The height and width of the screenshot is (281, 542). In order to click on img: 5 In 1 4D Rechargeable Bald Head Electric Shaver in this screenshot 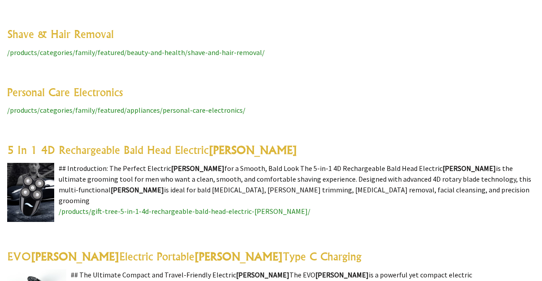, I will do `click(30, 193)`.